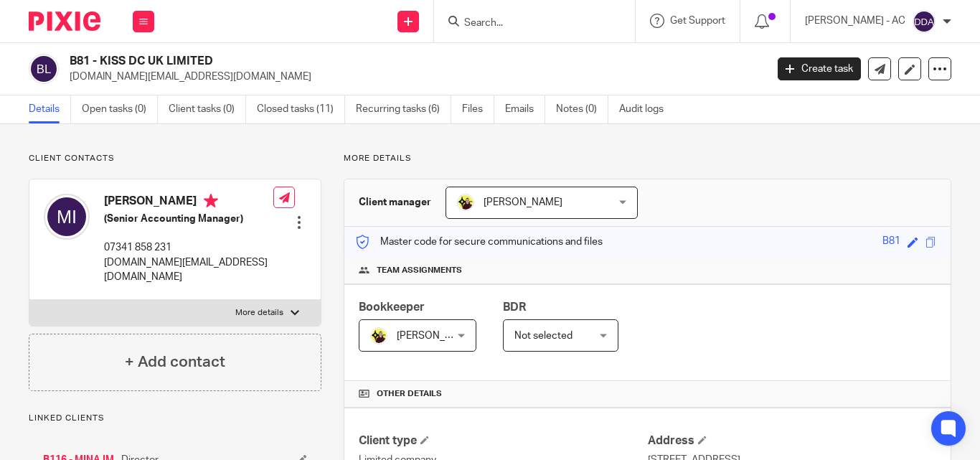  I want to click on a: Details, so click(49, 109).